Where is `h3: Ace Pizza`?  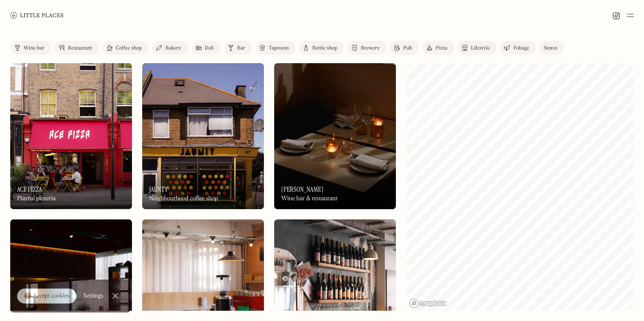
h3: Ace Pizza is located at coordinates (29, 189).